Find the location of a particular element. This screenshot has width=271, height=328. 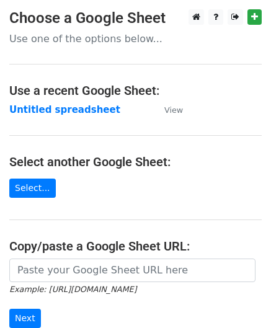

h3: Choose a Google Sheet is located at coordinates (135, 18).